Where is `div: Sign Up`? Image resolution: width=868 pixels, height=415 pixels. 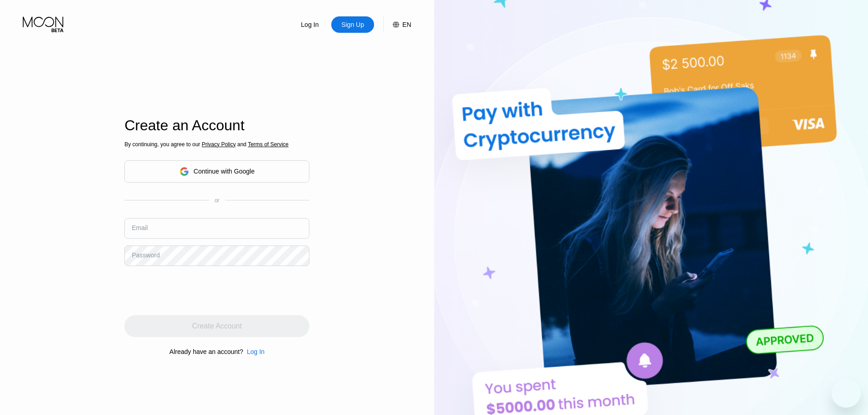 div: Sign Up is located at coordinates (353, 24).